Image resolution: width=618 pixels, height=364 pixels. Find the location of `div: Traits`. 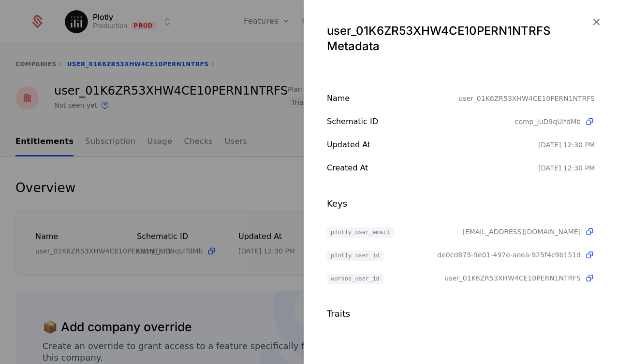

div: Traits is located at coordinates (461, 314).